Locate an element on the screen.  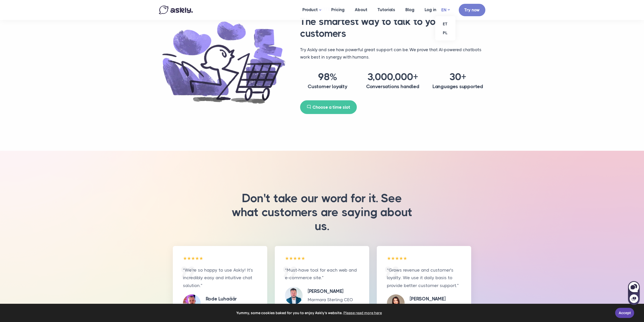
a: learn more about cookies is located at coordinates (363, 313).